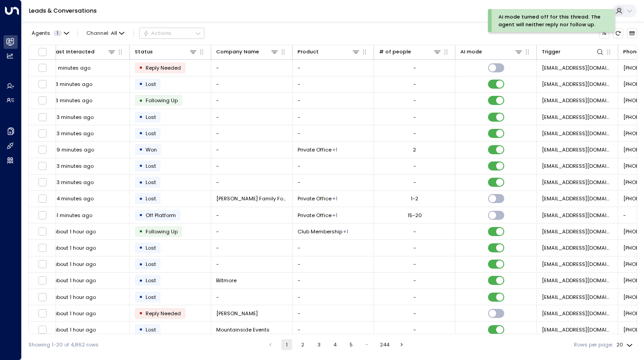  What do you see at coordinates (351, 345) in the screenshot?
I see `button: Go to page 5` at bounding box center [351, 345].